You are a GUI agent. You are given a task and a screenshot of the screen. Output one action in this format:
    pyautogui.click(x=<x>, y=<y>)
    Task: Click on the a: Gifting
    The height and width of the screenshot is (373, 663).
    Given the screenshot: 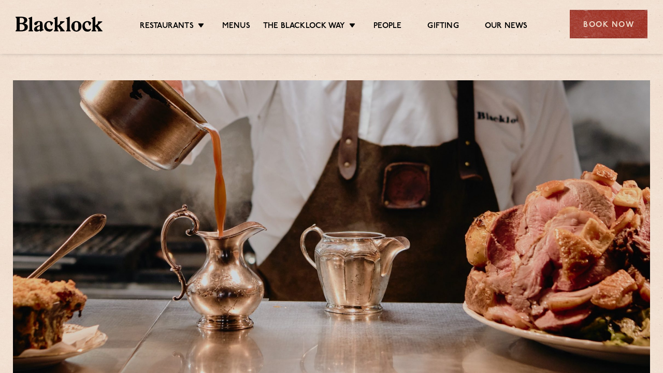 What is the action you would take?
    pyautogui.click(x=443, y=27)
    